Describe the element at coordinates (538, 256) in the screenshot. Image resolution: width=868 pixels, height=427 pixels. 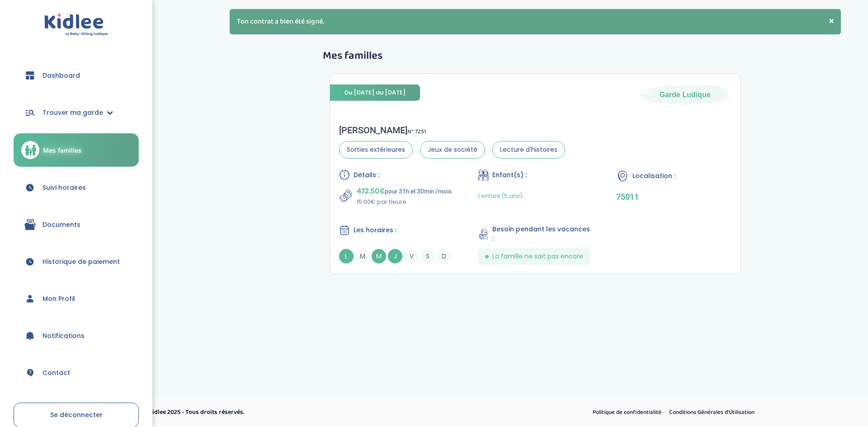
I see `span: La famille ne sait pas encore` at that location.